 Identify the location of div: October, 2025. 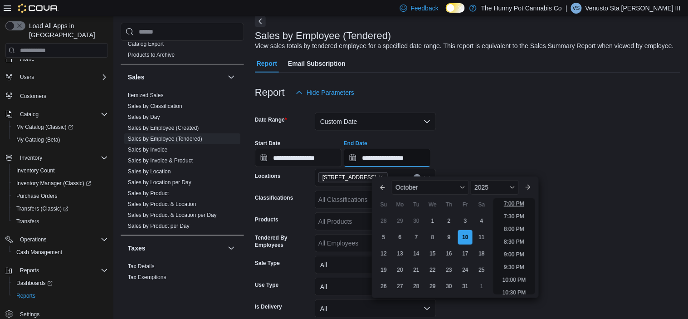
(433, 253).